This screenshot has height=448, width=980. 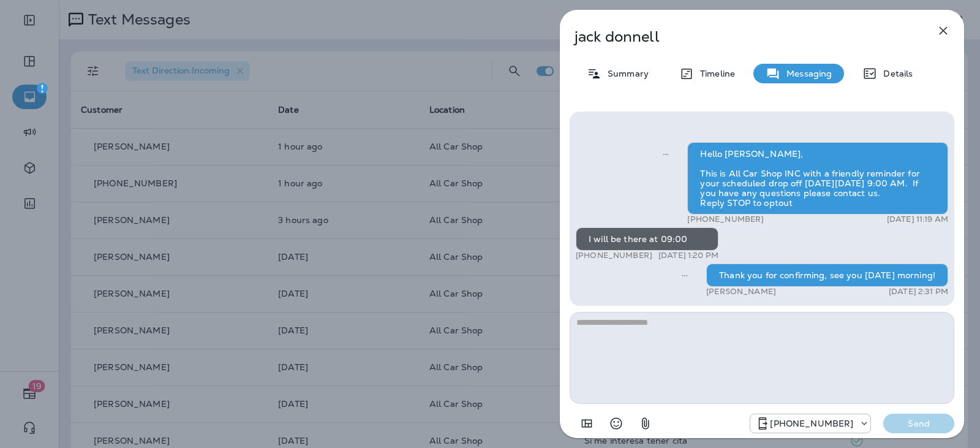 I want to click on p: Summary, so click(x=624, y=74).